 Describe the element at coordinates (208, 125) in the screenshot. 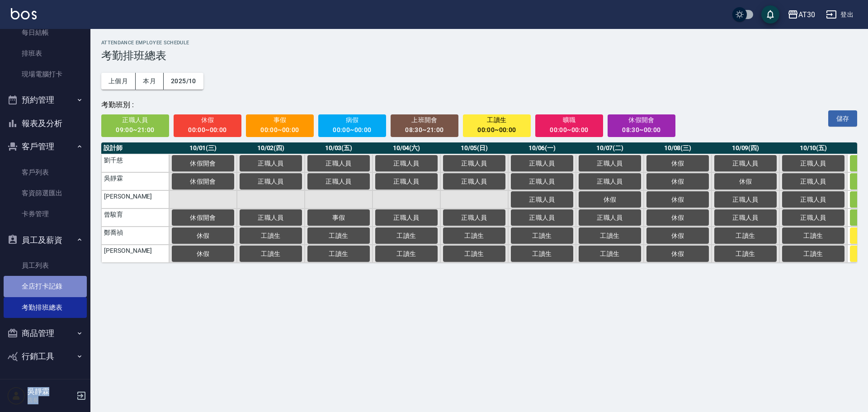

I see `button: 休假00:00~00:00` at that location.